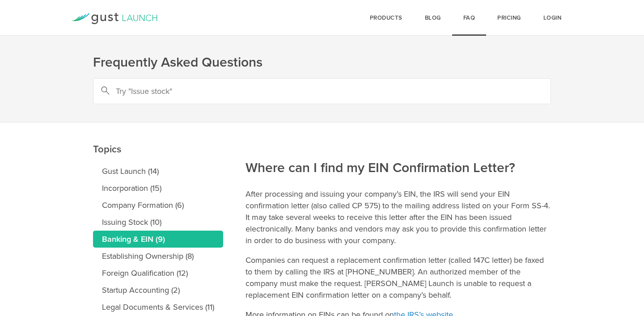 Image resolution: width=644 pixels, height=316 pixels. I want to click on a: Company Formation (6), so click(158, 205).